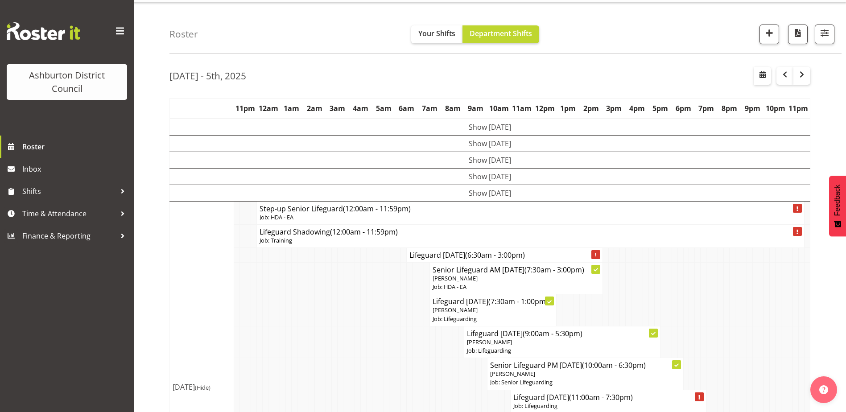  I want to click on th: 9am, so click(476, 108).